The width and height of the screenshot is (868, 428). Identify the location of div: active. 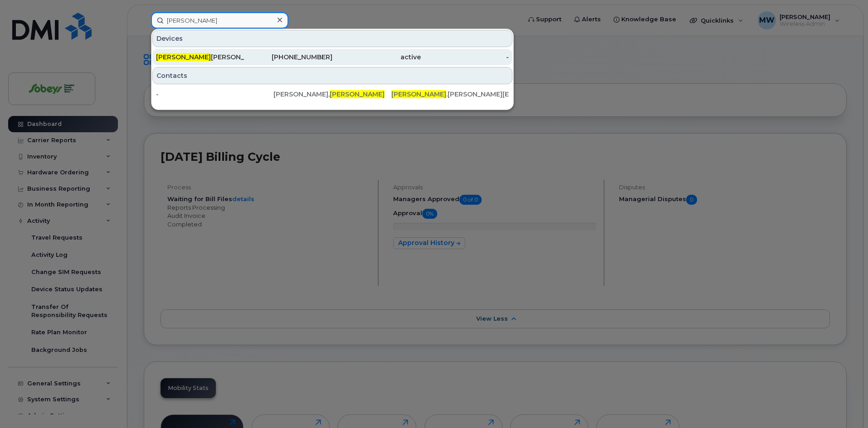
(377, 57).